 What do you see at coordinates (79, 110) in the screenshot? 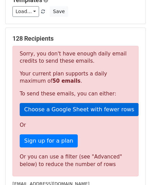
I see `a: Choose a Google Sheet with fewer rows` at bounding box center [79, 110].